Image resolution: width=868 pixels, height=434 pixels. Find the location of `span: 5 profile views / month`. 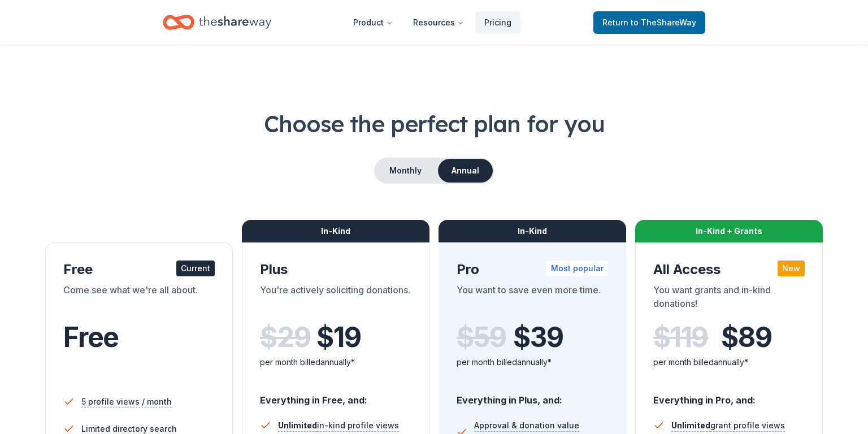

span: 5 profile views / month is located at coordinates (126, 402).